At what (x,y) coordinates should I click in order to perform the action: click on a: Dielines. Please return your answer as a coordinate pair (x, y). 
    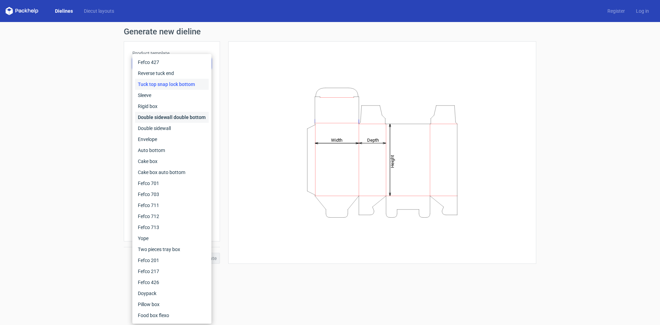
    Looking at the image, I should click on (64, 11).